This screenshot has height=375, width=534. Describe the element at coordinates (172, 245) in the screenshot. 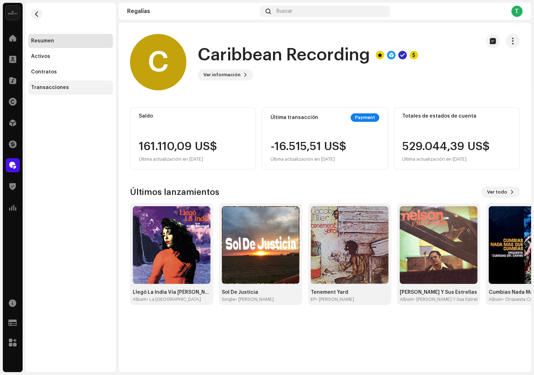

I see `img: 3c0ea034-6e7b-460f-8fbe-74667d448c2d` at that location.